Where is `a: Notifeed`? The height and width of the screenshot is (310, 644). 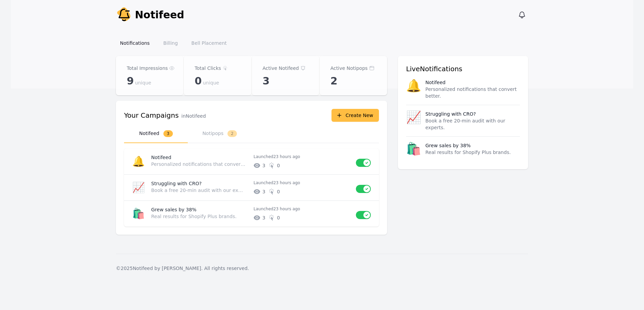 a: Notifeed is located at coordinates (150, 15).